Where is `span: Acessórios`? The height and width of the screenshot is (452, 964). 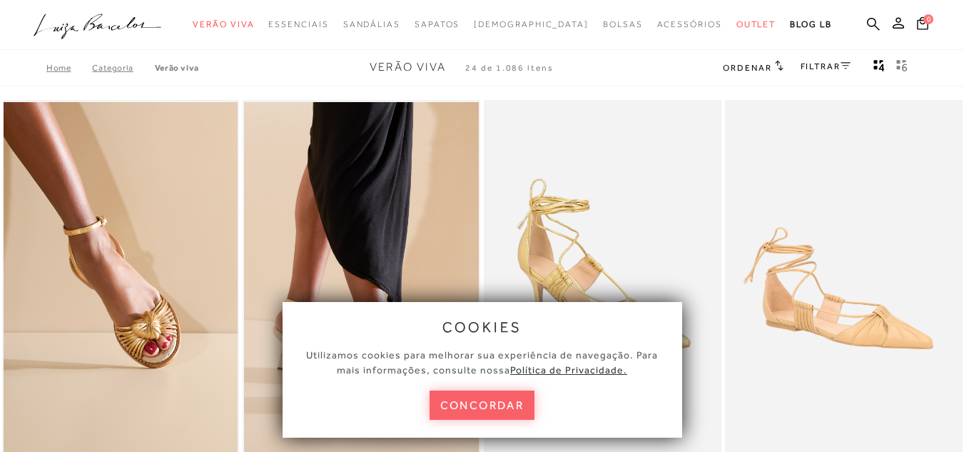
span: Acessórios is located at coordinates (689, 24).